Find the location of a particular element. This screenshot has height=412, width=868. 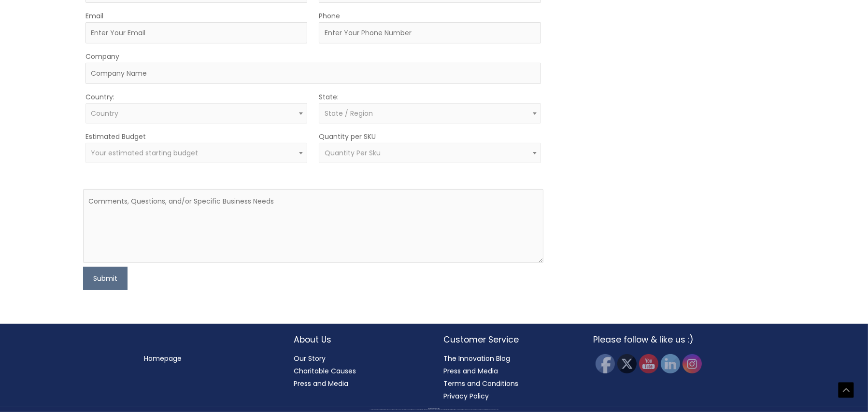

nav: Customer Service is located at coordinates (509, 377).